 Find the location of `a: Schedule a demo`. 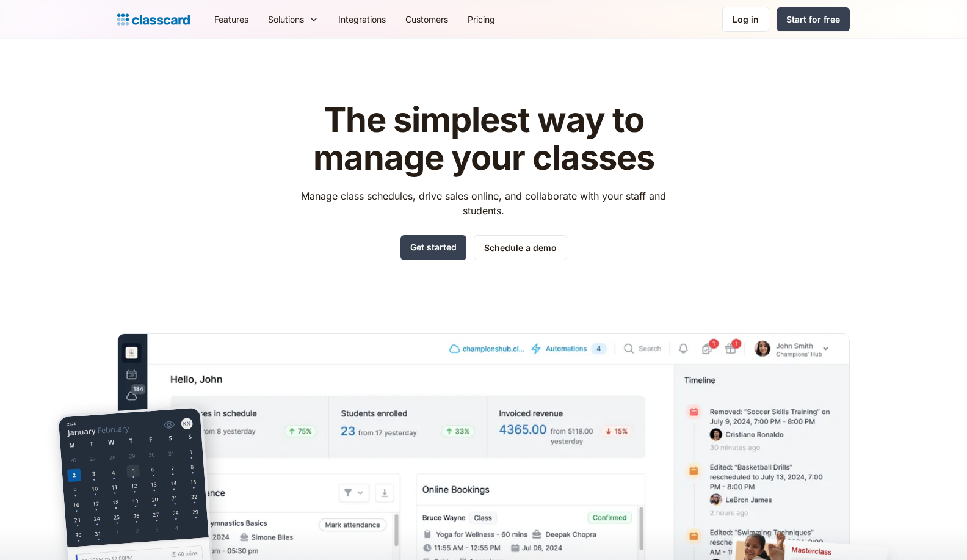

a: Schedule a demo is located at coordinates (520, 247).